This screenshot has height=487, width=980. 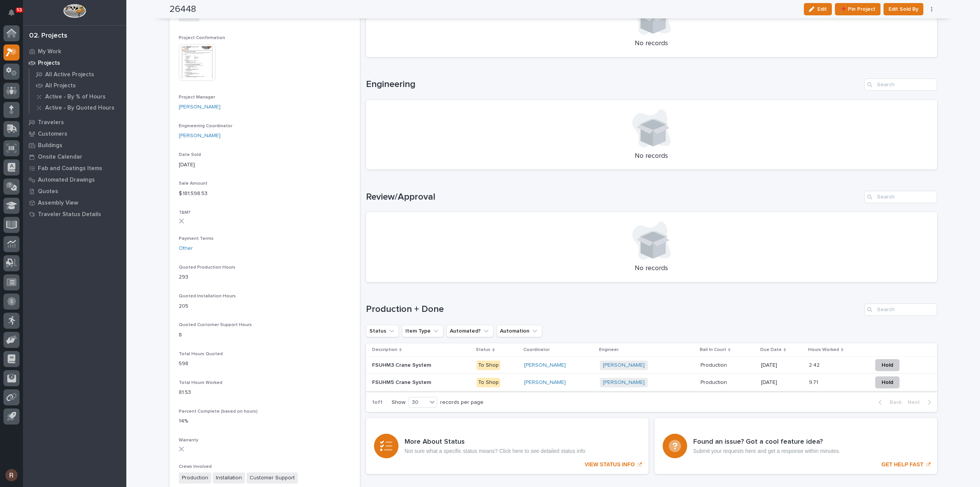 I want to click on span: Crews Involved, so click(x=195, y=467).